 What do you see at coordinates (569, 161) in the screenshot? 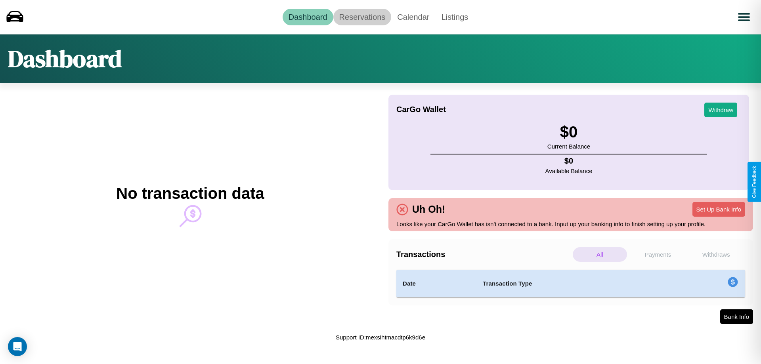
I see `h4: $ 0` at bounding box center [569, 161].